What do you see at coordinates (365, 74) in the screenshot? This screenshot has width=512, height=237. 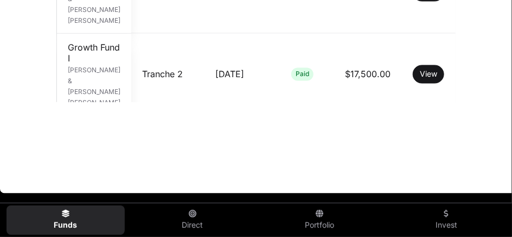 I see `td: $17,500.00` at bounding box center [365, 74].